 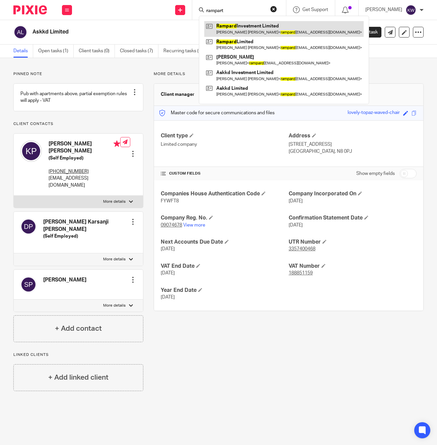 What do you see at coordinates (225, 242) in the screenshot?
I see `h4: Next Accounts Due Date` at bounding box center [225, 242].